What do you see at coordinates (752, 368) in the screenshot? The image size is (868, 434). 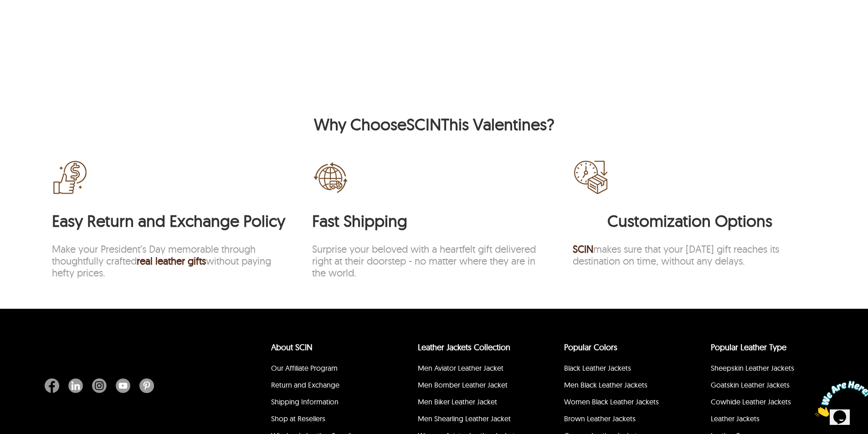 I see `a: Sheepskin Leather Jackets` at bounding box center [752, 368].